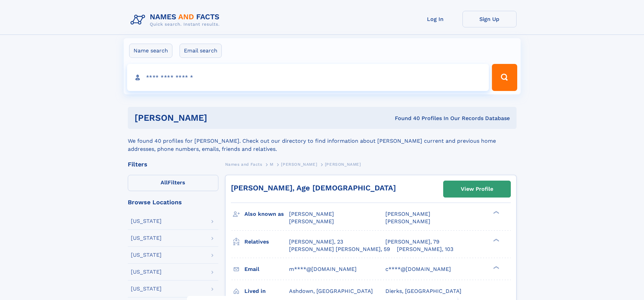 This screenshot has height=300, width=644. What do you see at coordinates (164, 182) in the screenshot?
I see `span: All` at bounding box center [164, 182].